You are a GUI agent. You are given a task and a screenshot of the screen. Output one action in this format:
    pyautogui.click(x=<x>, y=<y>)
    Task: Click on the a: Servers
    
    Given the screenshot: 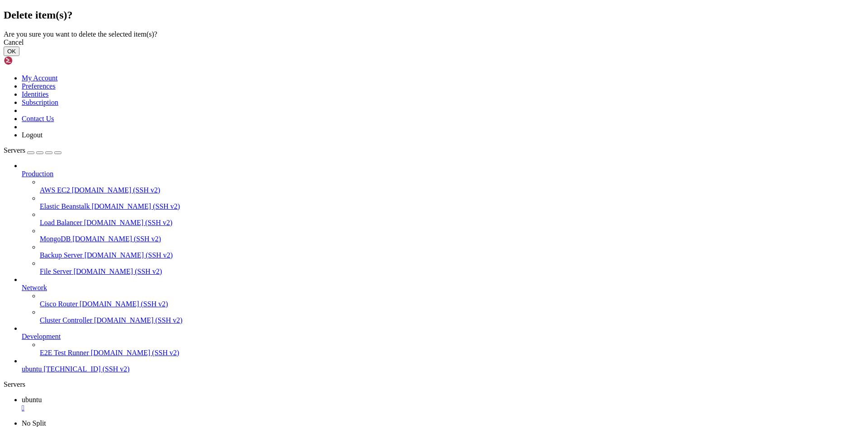 What is the action you would take?
    pyautogui.click(x=33, y=150)
    